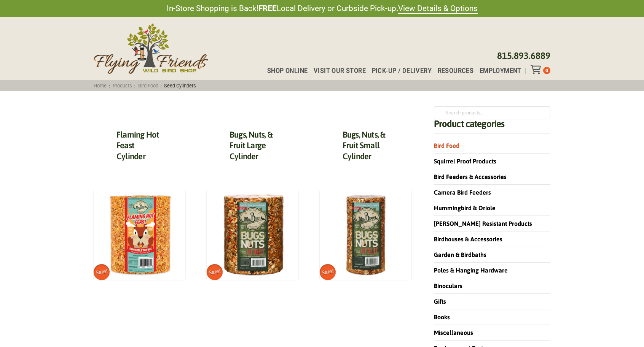 The width and height of the screenshot is (644, 347). What do you see at coordinates (287, 71) in the screenshot?
I see `span: Shop Online` at bounding box center [287, 71].